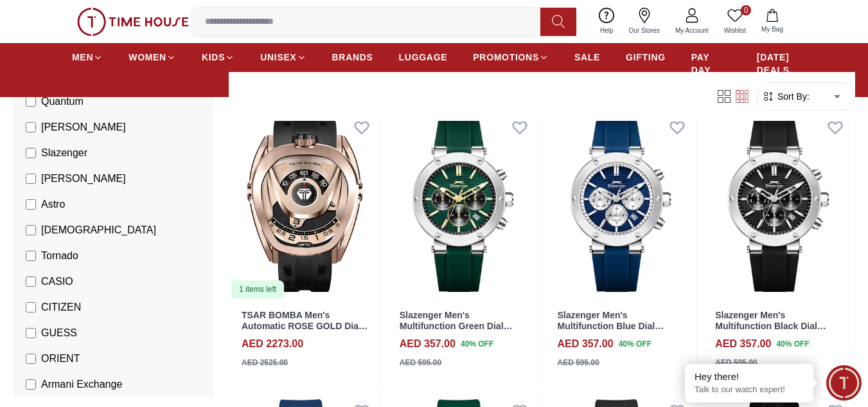  I want to click on input: CASIO, so click(31, 282).